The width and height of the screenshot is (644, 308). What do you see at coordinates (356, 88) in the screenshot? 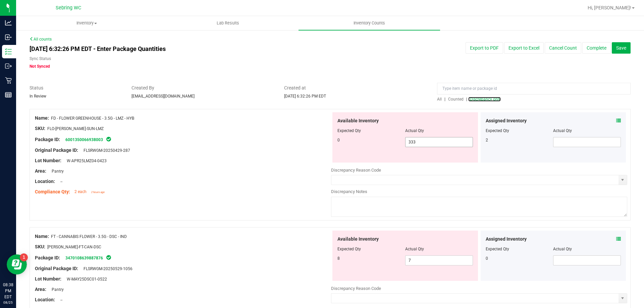
I see `span: Created at` at bounding box center [356, 88].